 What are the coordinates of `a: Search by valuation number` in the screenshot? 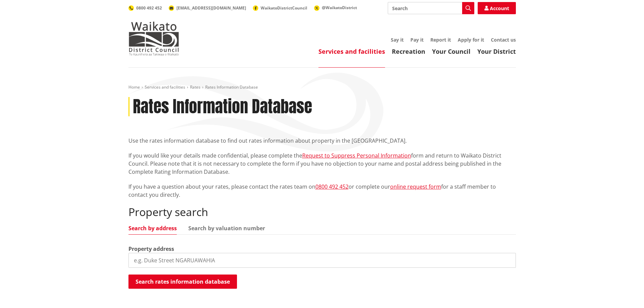 It's located at (227, 228).